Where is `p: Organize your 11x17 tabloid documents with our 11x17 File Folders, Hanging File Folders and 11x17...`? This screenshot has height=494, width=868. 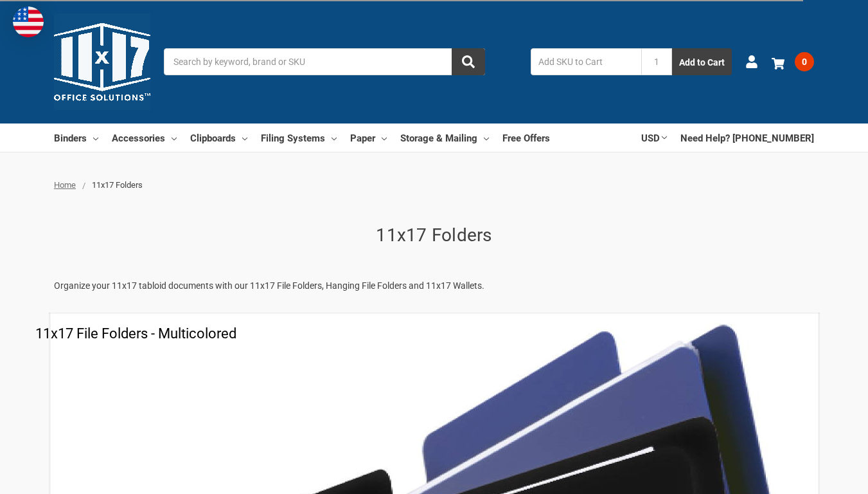
p: Organize your 11x17 tabloid documents with our 11x17 File Folders, Hanging File Folders and 11x17... is located at coordinates (434, 286).